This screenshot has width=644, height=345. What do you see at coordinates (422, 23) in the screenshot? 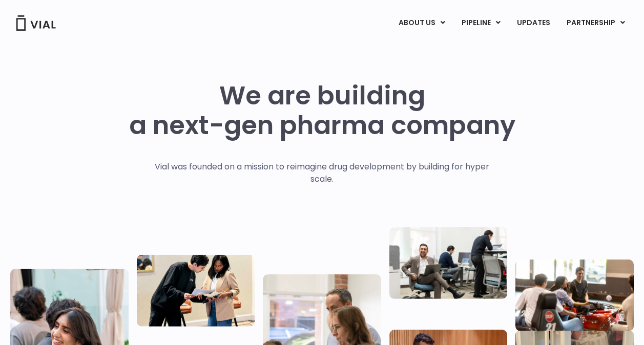
I see `a: ABOUT USMenu Toggle` at bounding box center [422, 23].